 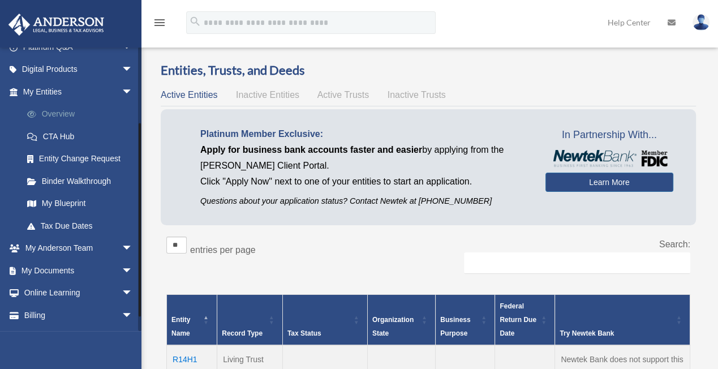 I want to click on th: Try Newtek Bank : Activate to sort, so click(x=622, y=320).